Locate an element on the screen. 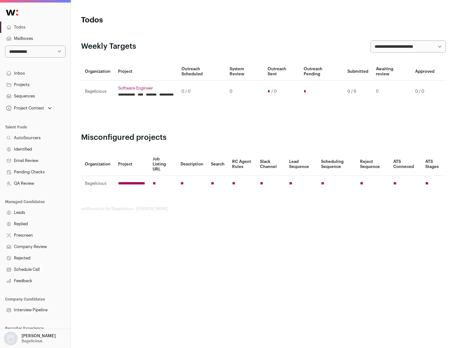 The height and width of the screenshot is (348, 456). img: Wellfound is located at coordinates (12, 13).